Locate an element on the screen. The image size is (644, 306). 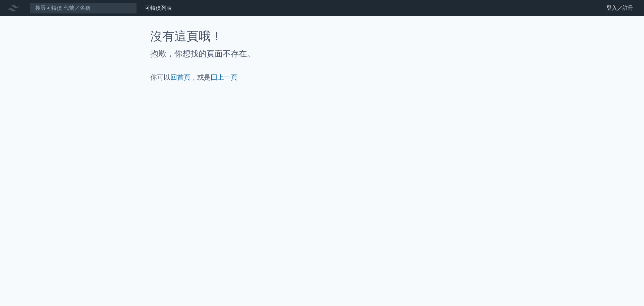
h1: 沒有這頁哦！ is located at coordinates (322, 36).